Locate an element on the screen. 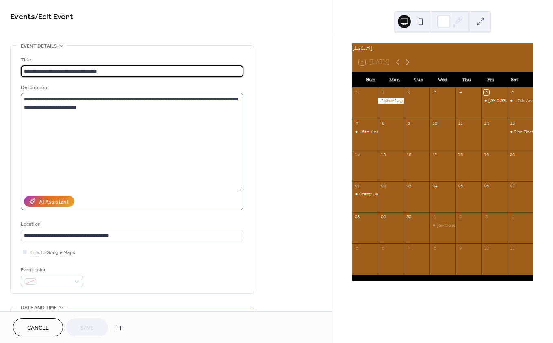  div: Sat is located at coordinates (514, 80).